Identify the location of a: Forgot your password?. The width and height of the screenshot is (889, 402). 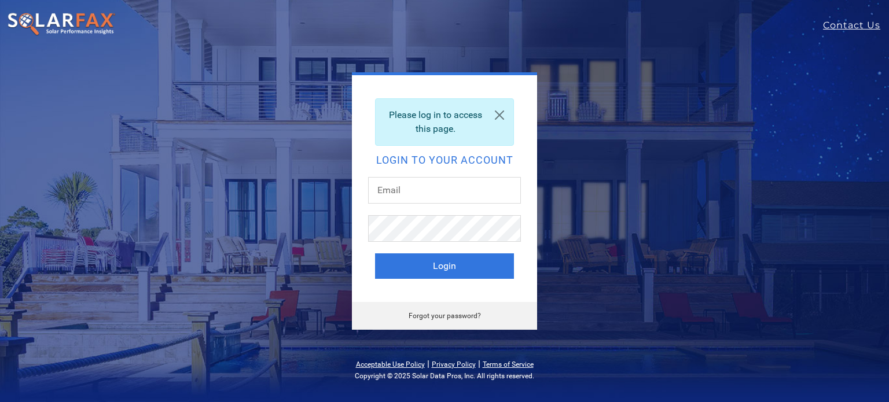
(444, 316).